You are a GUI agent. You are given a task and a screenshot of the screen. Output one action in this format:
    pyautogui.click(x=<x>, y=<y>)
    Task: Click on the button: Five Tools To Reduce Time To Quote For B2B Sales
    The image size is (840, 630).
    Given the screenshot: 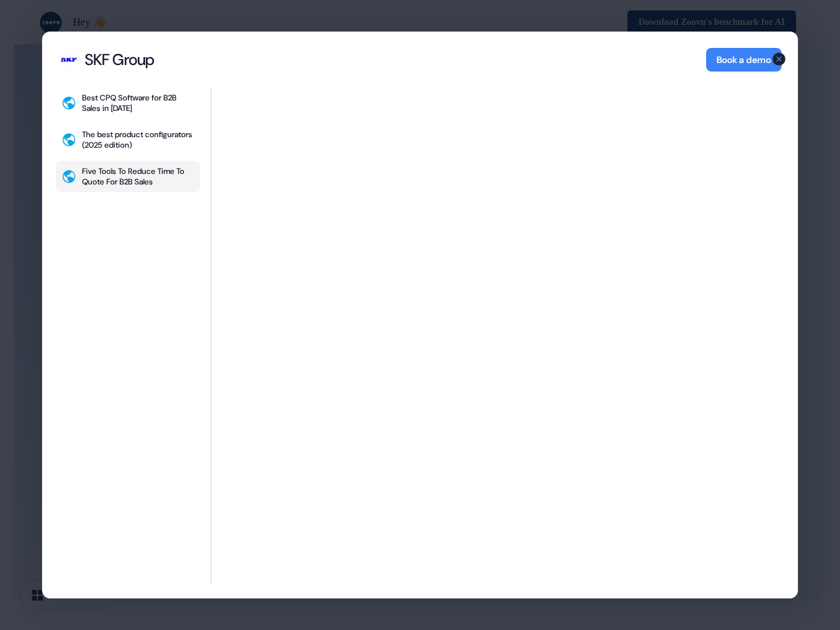 What is the action you would take?
    pyautogui.click(x=128, y=177)
    